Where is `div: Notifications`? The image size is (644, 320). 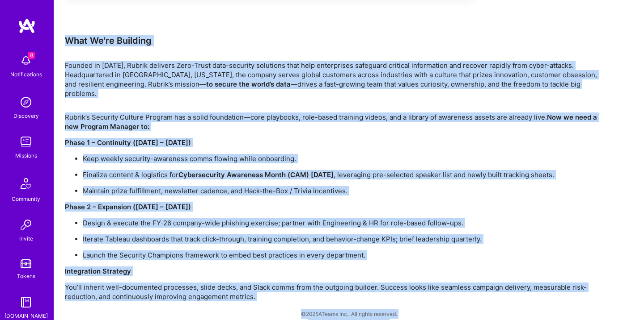
div: Notifications is located at coordinates (26, 74).